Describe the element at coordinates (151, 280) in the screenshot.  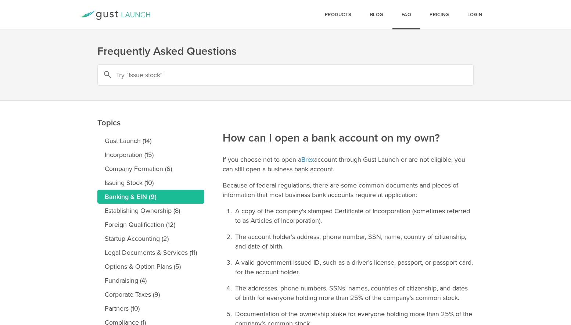
I see `a: Fundraising (4)` at that location.